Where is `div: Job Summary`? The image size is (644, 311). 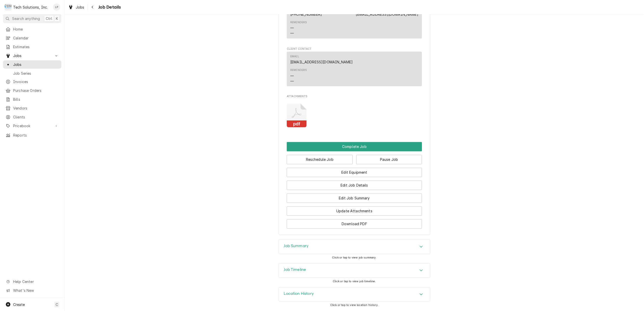
div: Job Summary is located at coordinates (355, 247).